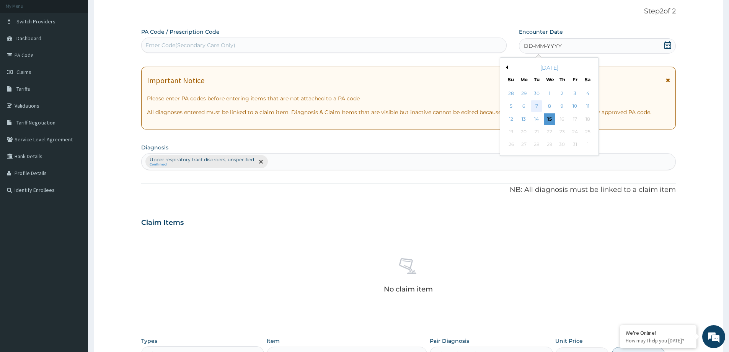 The height and width of the screenshot is (352, 729). Describe the element at coordinates (408, 98) in the screenshot. I see `p: Please enter PA codes before entering items that are not attached to a PA code` at that location.